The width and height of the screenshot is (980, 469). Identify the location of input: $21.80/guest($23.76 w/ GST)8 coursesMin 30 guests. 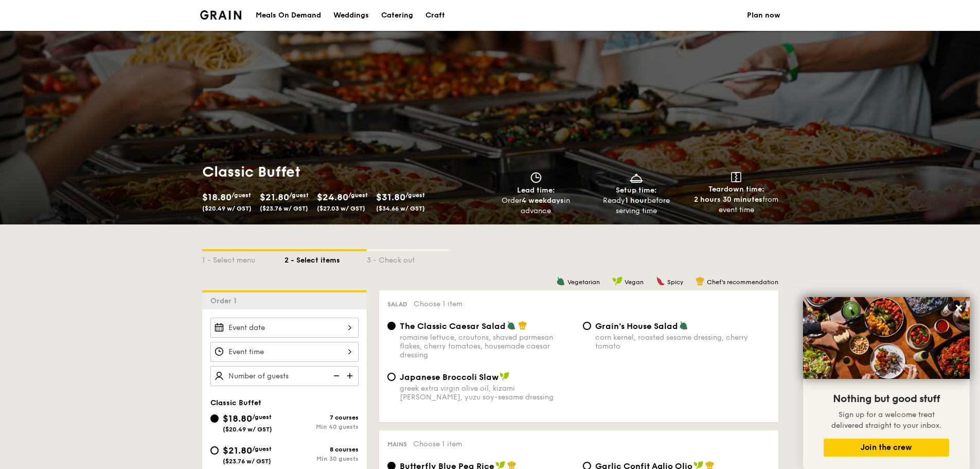
(215, 450).